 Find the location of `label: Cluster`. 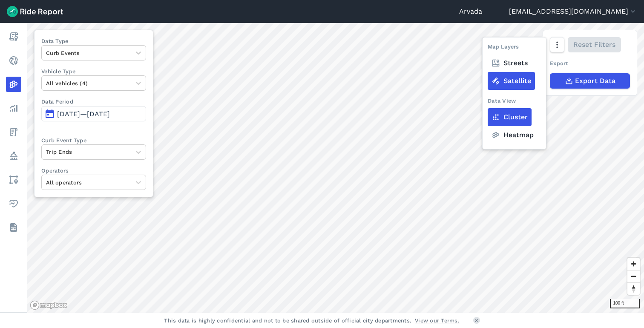

label: Cluster is located at coordinates (509, 117).